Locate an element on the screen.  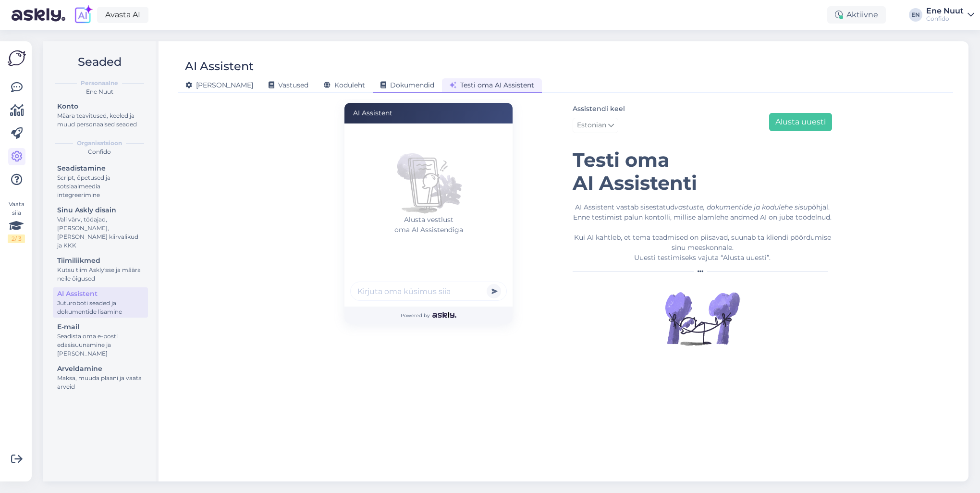
div: EN is located at coordinates (916, 15).